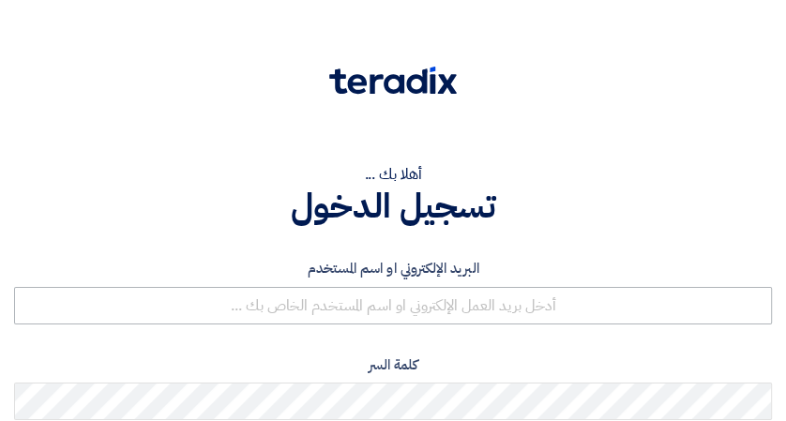 This screenshot has width=786, height=421. I want to click on div: أهلا بك ..., so click(393, 175).